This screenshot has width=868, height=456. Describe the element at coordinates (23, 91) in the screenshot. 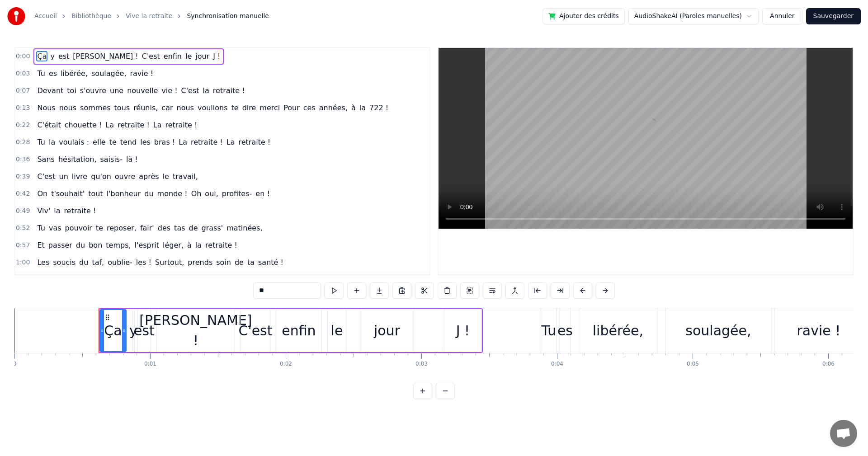

I see `span: 0:07` at that location.